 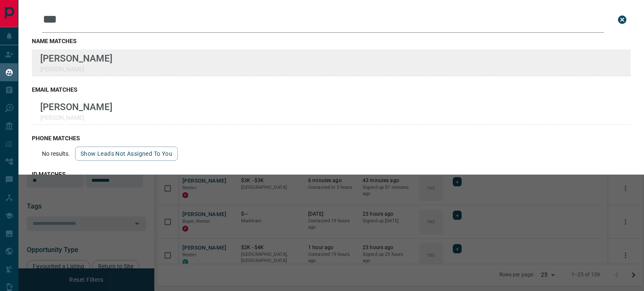 I want to click on button: show leads not assigned to you, so click(x=126, y=154).